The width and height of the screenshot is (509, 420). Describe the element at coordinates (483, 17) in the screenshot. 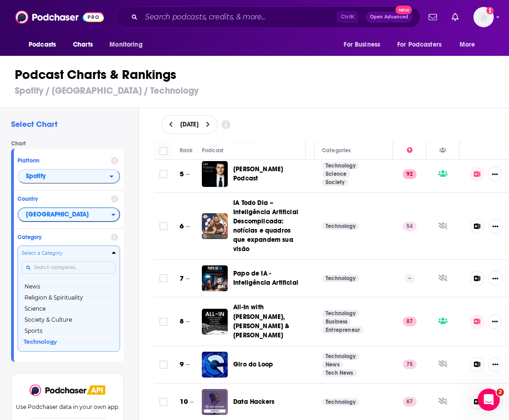

I see `span: Logged in as mindyn` at that location.